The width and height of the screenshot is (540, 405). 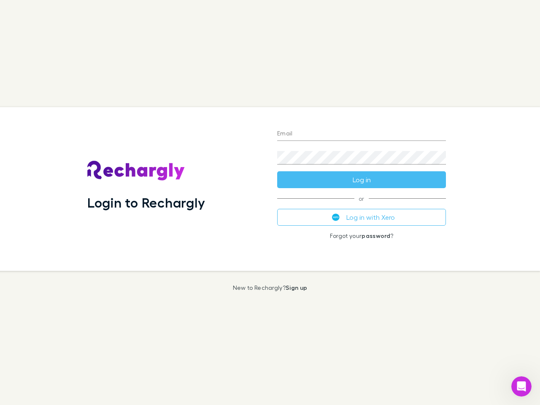 I want to click on p: New to Rechargly?, so click(x=270, y=287).